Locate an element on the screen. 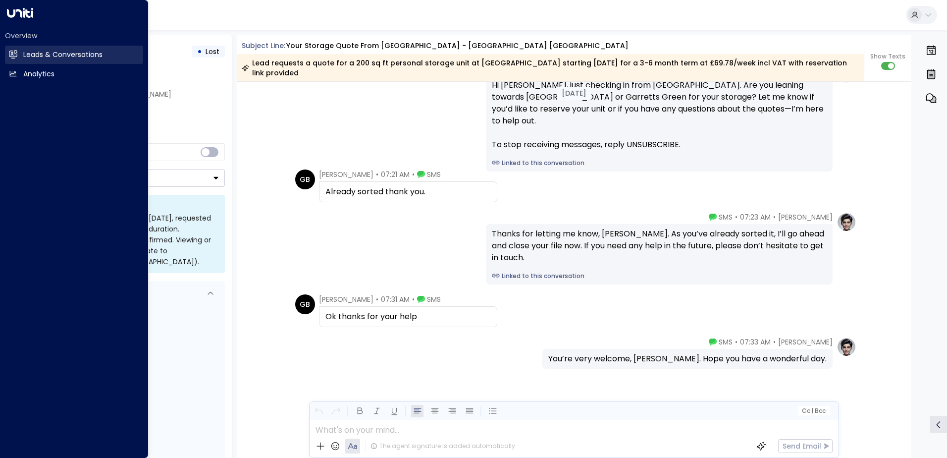 The image size is (947, 458). span: Show Texts is located at coordinates (887, 56).